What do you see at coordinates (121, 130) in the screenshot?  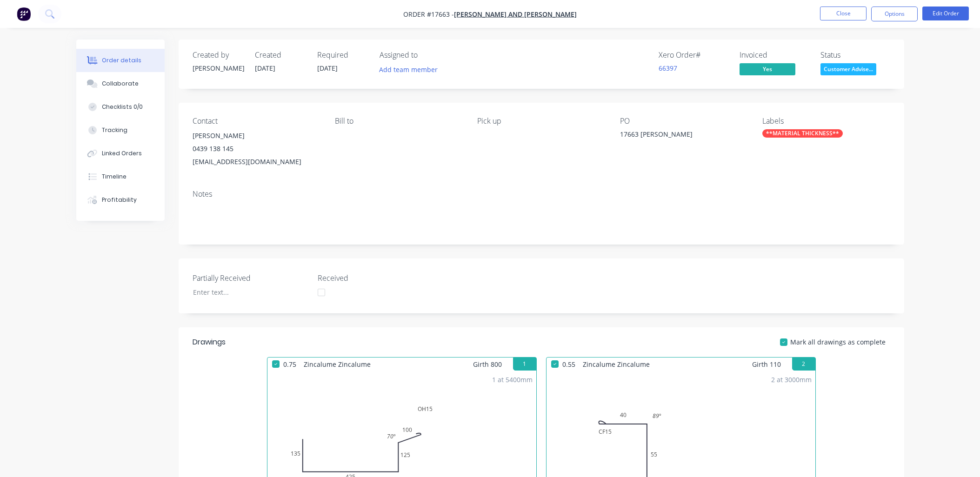 I see `button: Tracking` at bounding box center [121, 130].